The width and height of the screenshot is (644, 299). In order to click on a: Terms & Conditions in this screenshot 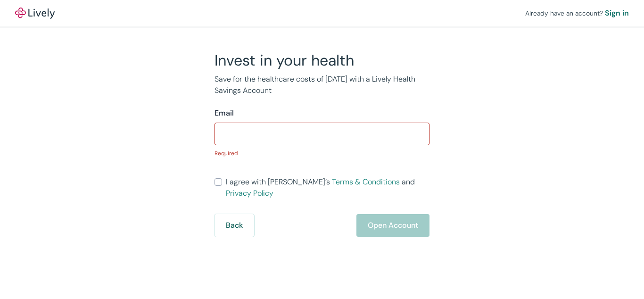, I will do `click(366, 182)`.